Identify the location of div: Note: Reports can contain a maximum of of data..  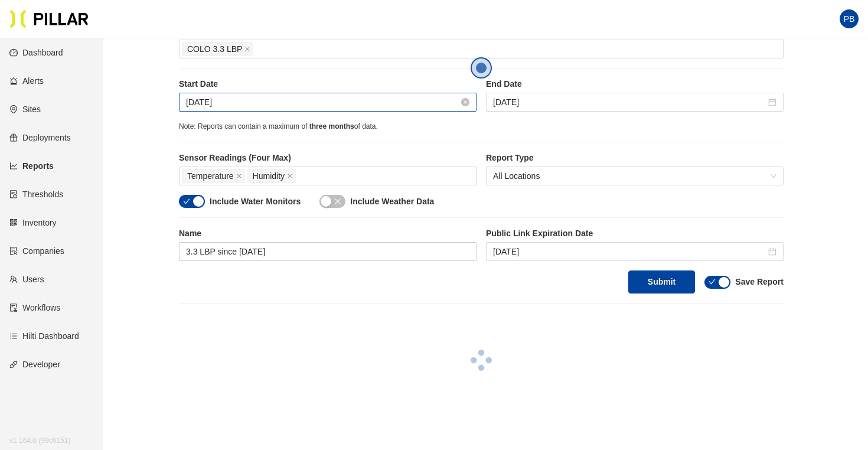
(481, 127).